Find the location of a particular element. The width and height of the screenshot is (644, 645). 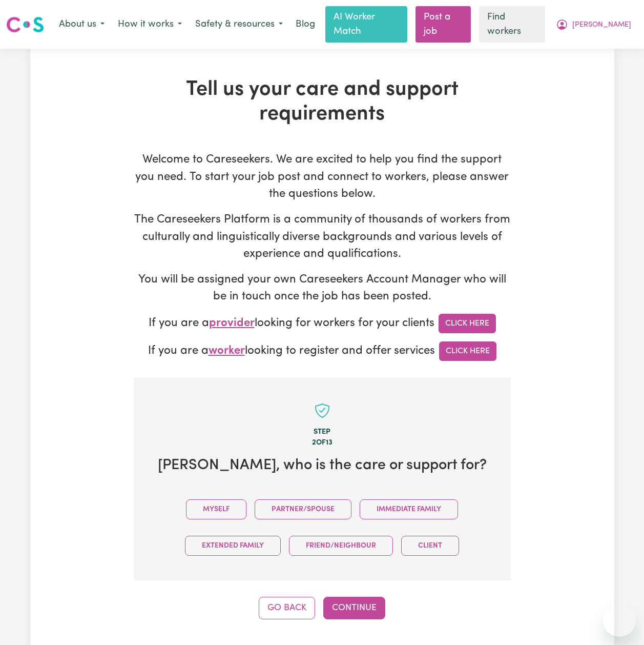

button: My Account is located at coordinates (594, 25).